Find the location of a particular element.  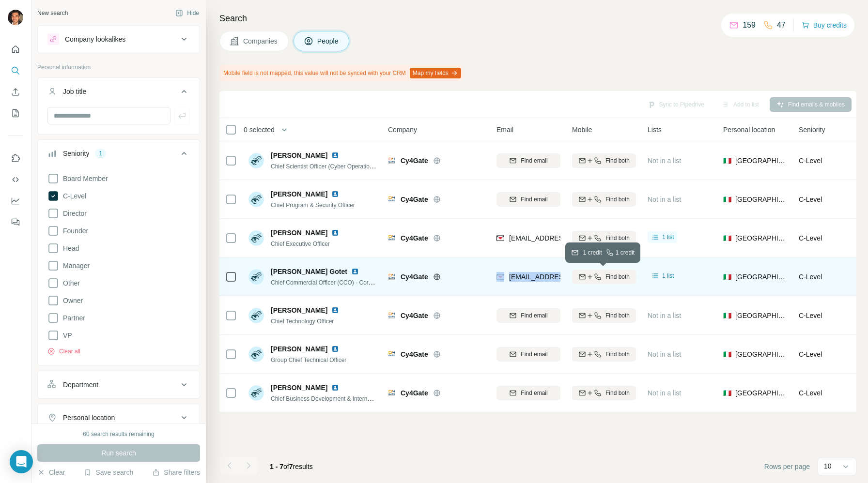

button: Share filters is located at coordinates (176, 472).